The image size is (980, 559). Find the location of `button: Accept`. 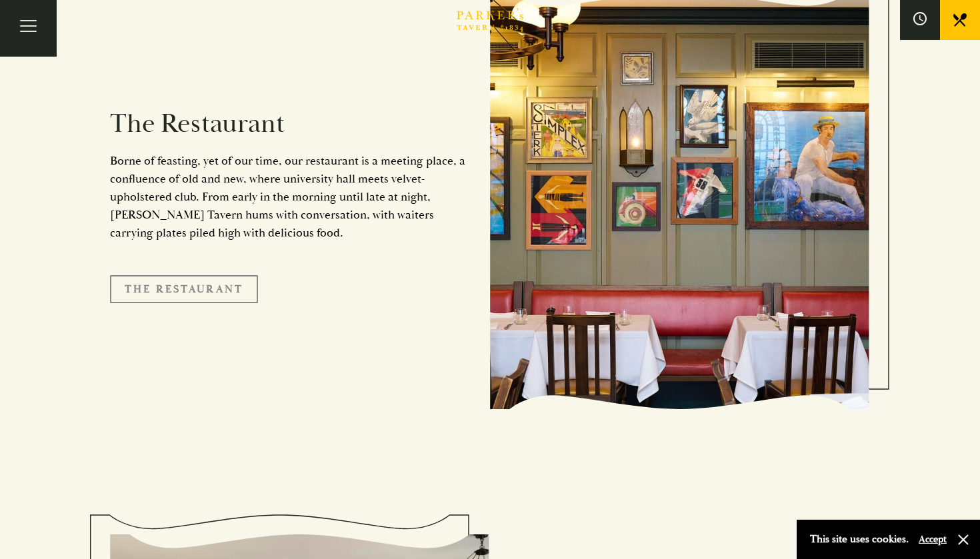

button: Accept is located at coordinates (933, 539).